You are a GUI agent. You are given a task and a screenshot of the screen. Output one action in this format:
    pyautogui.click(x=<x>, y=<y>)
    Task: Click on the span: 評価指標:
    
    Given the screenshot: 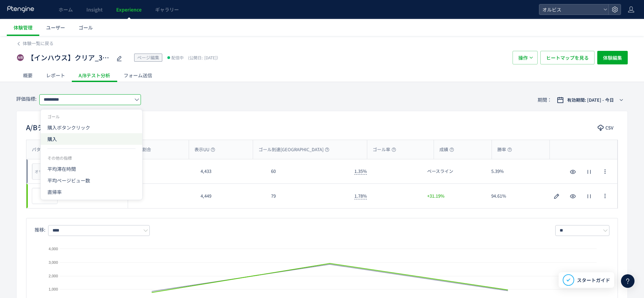 What is the action you would take?
    pyautogui.click(x=27, y=99)
    